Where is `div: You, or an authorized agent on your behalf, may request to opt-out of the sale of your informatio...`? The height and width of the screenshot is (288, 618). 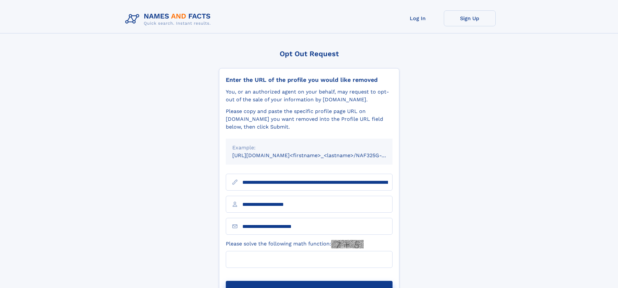 div: You, or an authorized agent on your behalf, may request to opt-out of the sale of your informatio... is located at coordinates (309, 96).